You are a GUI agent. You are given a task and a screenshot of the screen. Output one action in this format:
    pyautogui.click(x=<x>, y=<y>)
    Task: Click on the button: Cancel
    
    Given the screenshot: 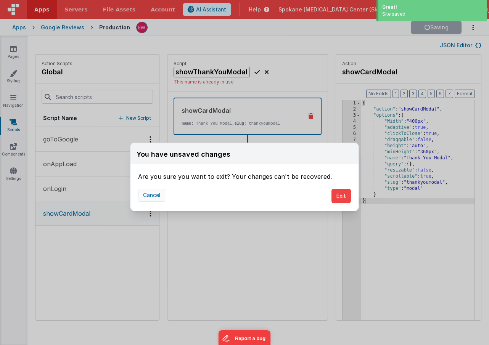 What is the action you would take?
    pyautogui.click(x=151, y=195)
    